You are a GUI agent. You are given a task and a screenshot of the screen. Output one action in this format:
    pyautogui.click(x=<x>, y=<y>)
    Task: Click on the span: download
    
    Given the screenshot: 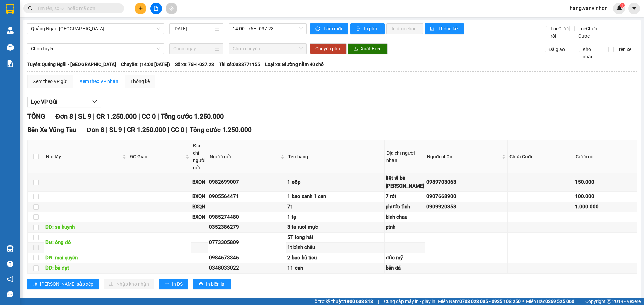 What is the action you would take?
    pyautogui.click(x=356, y=49)
    